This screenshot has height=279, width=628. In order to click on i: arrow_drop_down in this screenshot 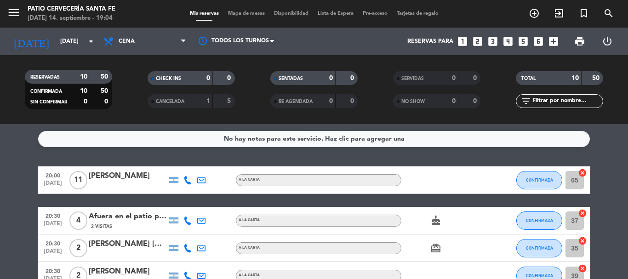, I will do `click(91, 41)`.